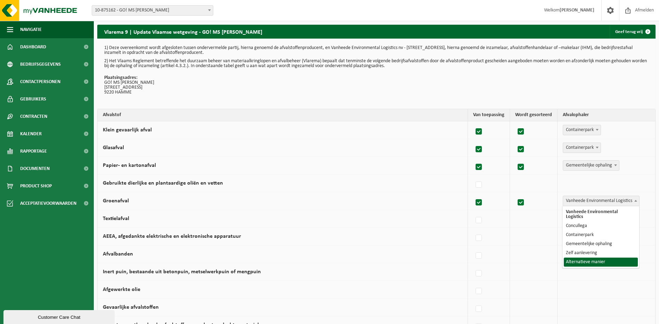 This screenshot has height=324, width=659. What do you see at coordinates (172, 236) in the screenshot?
I see `label: AEEA, afgedankte elektrische en elektronische apparatuur` at bounding box center [172, 236].